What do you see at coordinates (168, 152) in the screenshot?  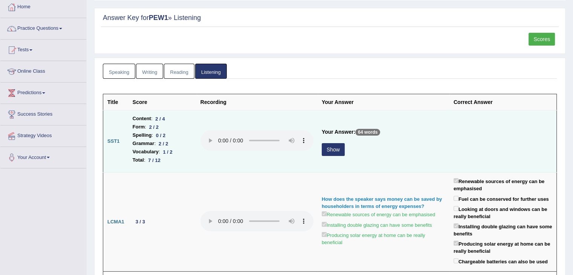 I see `div: 1 / 2` at bounding box center [168, 152].